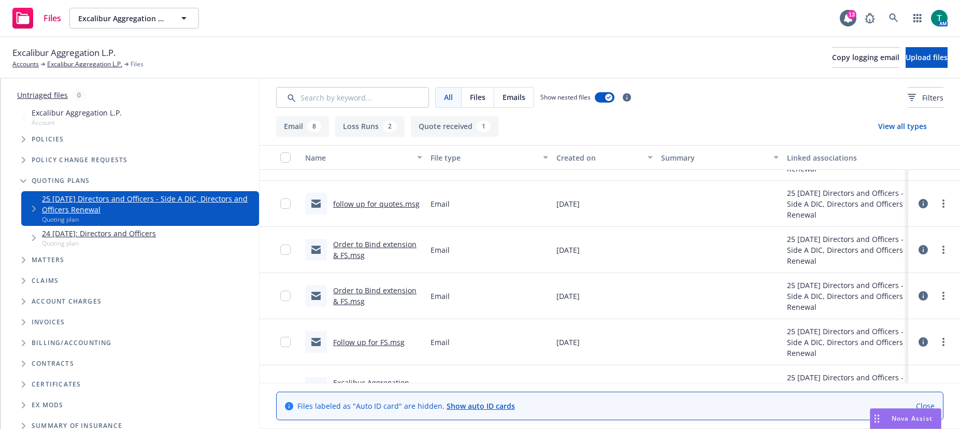 The image size is (960, 429). What do you see at coordinates (845, 157) in the screenshot?
I see `div: Linked associations` at bounding box center [845, 157].